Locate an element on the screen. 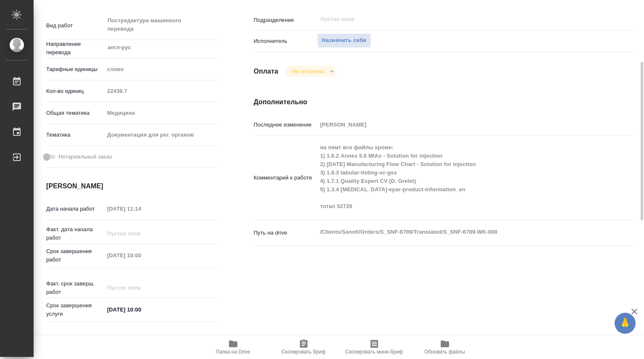 The height and width of the screenshot is (359, 644). button: Обновить файлы is located at coordinates (445, 348).